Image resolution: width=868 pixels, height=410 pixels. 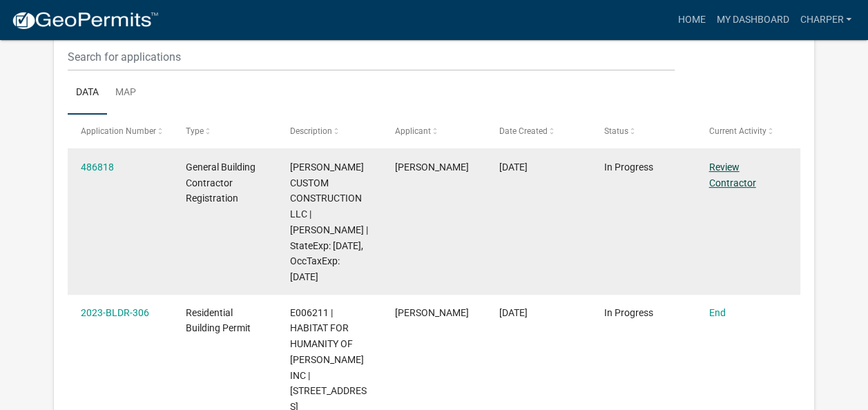 What do you see at coordinates (737, 131) in the screenshot?
I see `span: Current Activity` at bounding box center [737, 131].